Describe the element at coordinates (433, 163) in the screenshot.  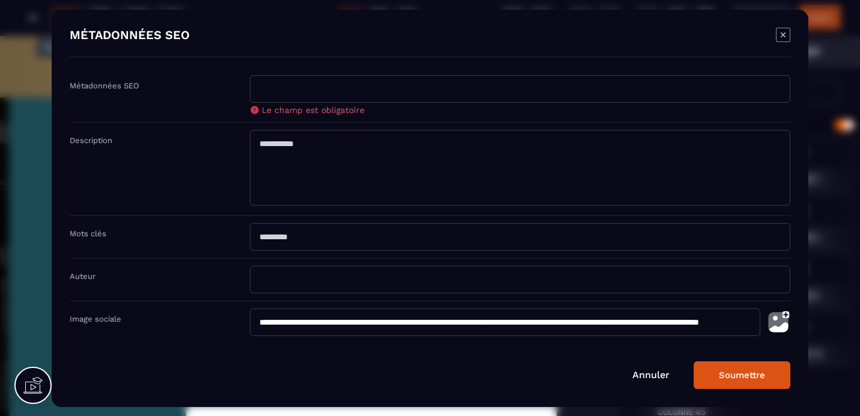
I see `h1: 3 secrets de soignants qui ne craquent pas : retrouver le sommeil, la clarté mentale et la sérénité` at that location.